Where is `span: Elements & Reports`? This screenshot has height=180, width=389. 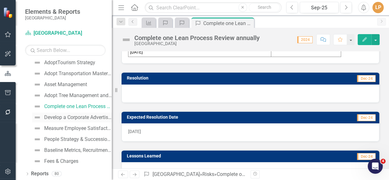 span: Elements & Reports is located at coordinates (53, 12).